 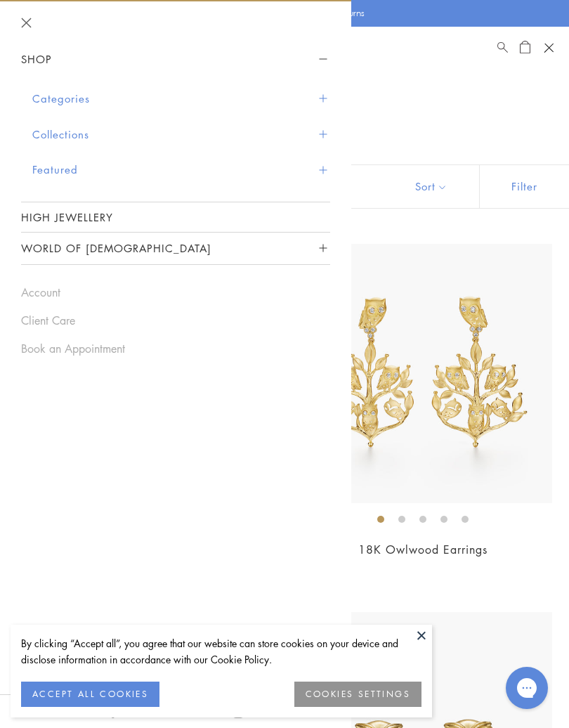 I want to click on button: Featured, so click(x=181, y=169).